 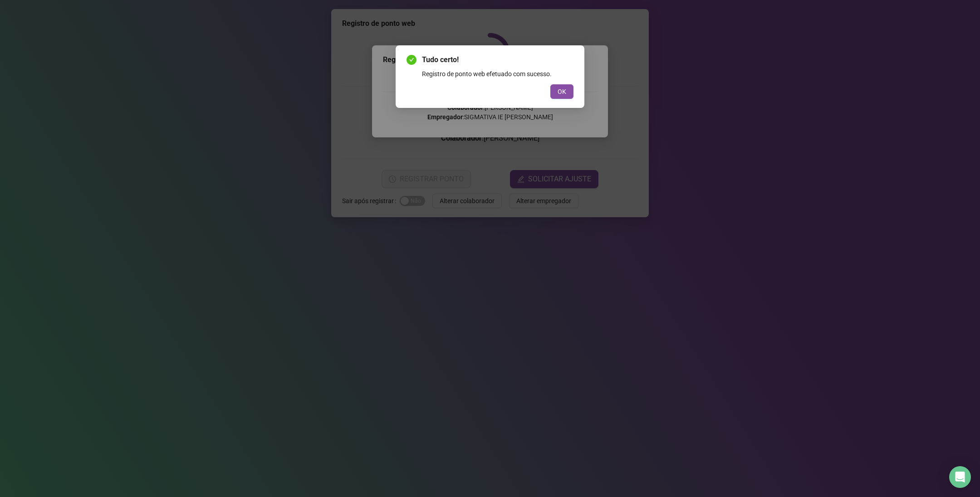 What do you see at coordinates (497, 60) in the screenshot?
I see `span: Tudo certo!` at bounding box center [497, 60].